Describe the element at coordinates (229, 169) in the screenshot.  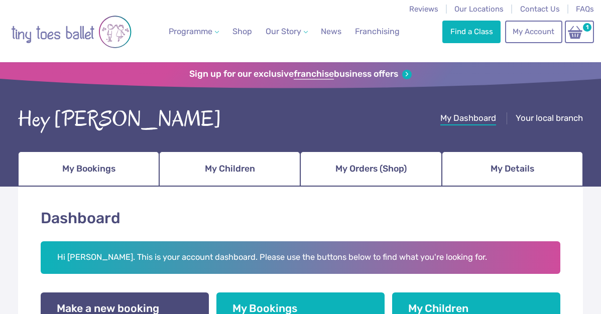
I see `a: My Children` at that location.